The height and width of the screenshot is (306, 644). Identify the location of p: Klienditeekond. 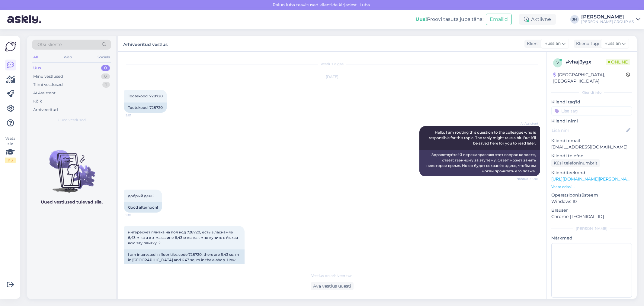
(592, 173).